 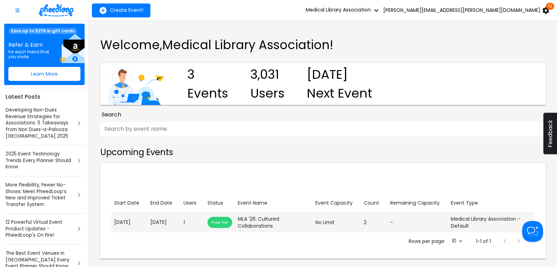 I want to click on span: Refer & Earn, so click(x=29, y=45).